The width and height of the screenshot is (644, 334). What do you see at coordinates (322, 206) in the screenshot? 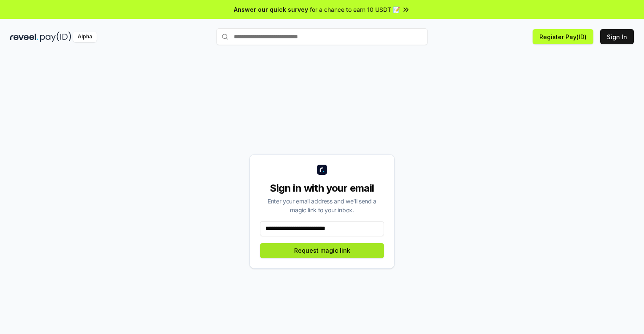
I see `div: Enter your email address and we’ll send a magic link to your inbox.` at bounding box center [322, 206].